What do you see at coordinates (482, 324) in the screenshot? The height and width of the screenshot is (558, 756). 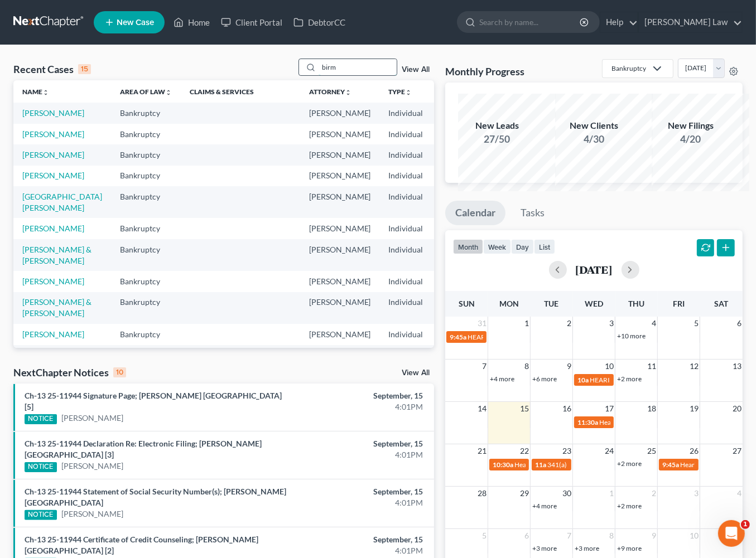 I see `span: 31` at bounding box center [482, 324].